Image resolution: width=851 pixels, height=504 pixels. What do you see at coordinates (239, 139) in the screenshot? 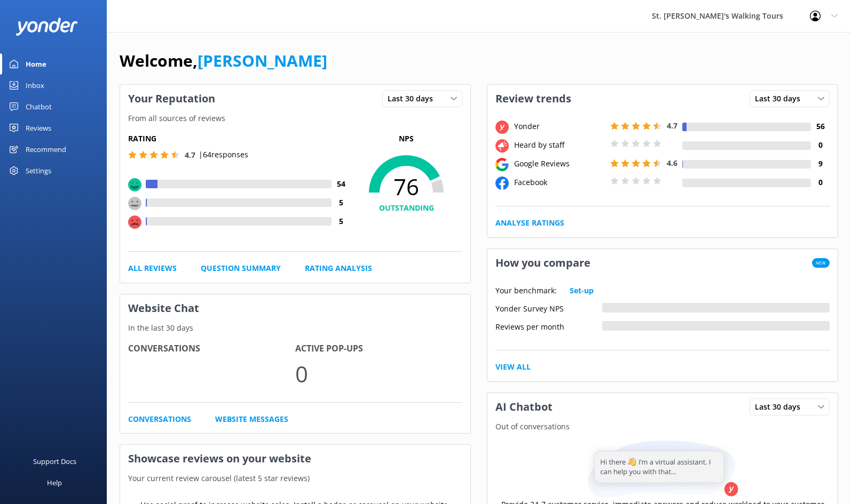
I see `h5: Rating` at bounding box center [239, 139].